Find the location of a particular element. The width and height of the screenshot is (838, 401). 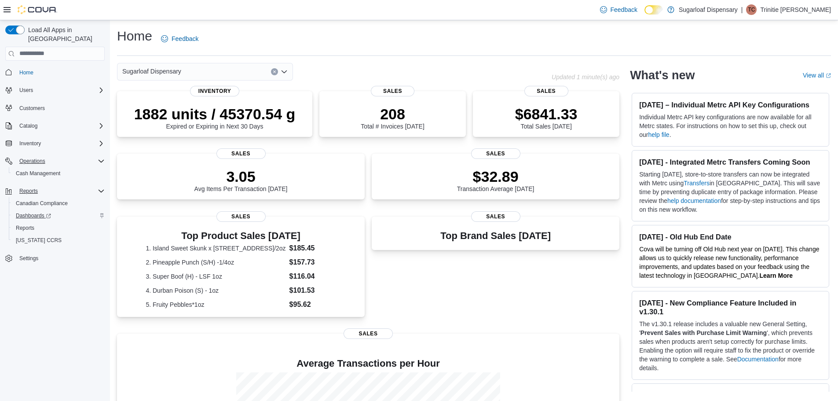

span: Cash Management is located at coordinates (58, 173).